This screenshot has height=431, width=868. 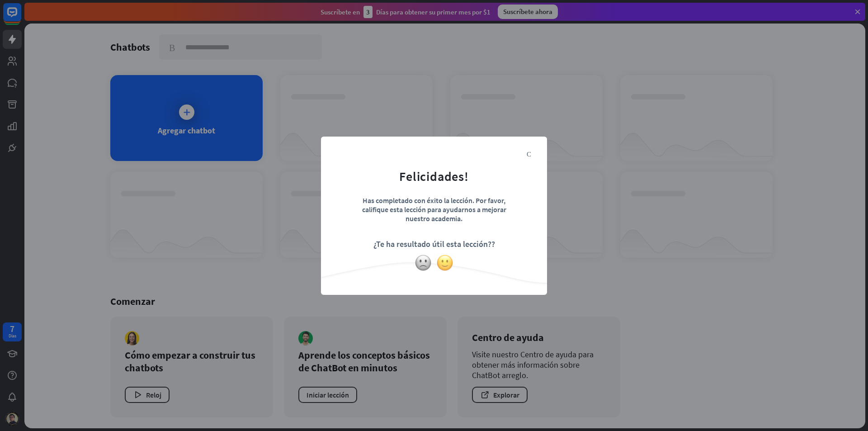 What do you see at coordinates (445, 263) in the screenshot?
I see `img: cara ligeramente sonriente` at bounding box center [445, 263].